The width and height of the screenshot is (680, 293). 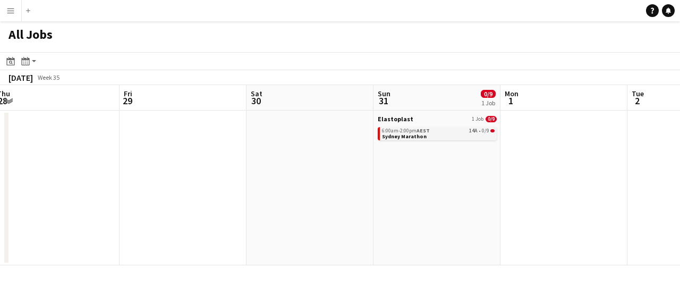 What do you see at coordinates (423, 130) in the screenshot?
I see `span: AEST` at bounding box center [423, 130].